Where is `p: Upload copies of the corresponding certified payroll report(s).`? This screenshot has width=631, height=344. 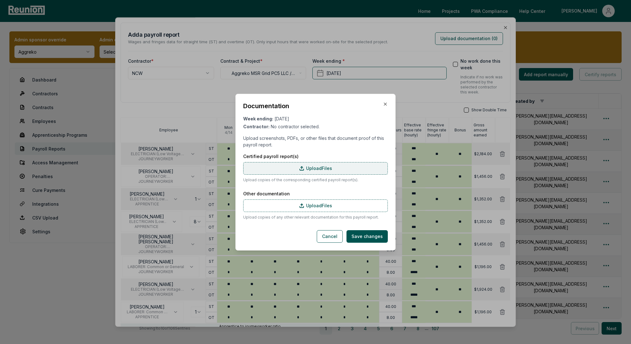 p: Upload copies of the corresponding certified payroll report(s). is located at coordinates (316, 180).